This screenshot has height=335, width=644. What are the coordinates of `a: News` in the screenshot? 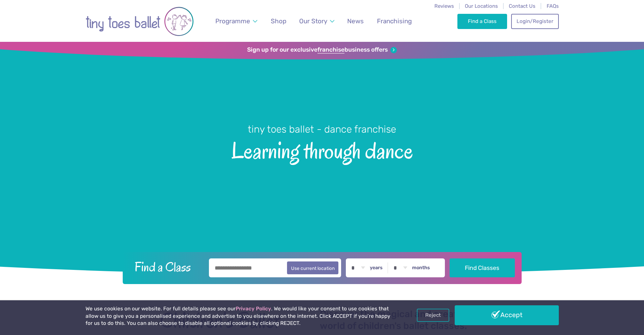 It's located at (356, 21).